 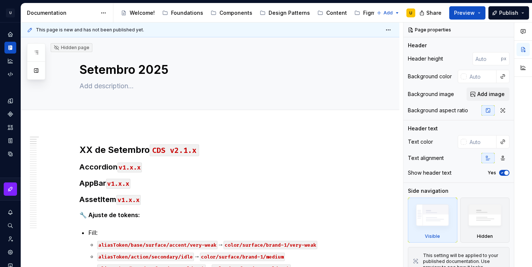 I want to click on div: Invite team, so click(x=10, y=239).